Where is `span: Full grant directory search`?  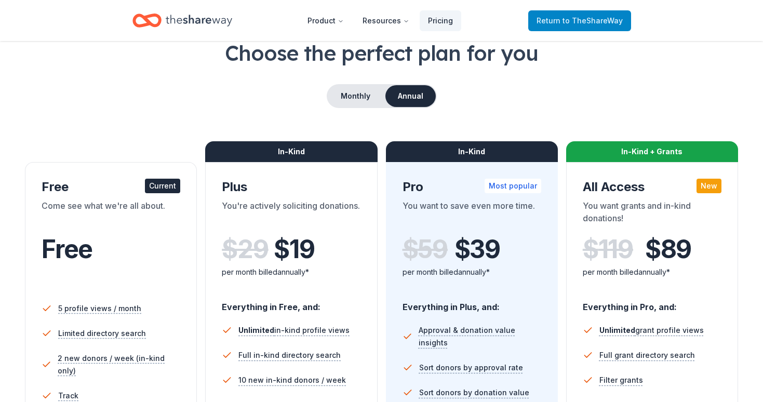 span: Full grant directory search is located at coordinates (647, 355).